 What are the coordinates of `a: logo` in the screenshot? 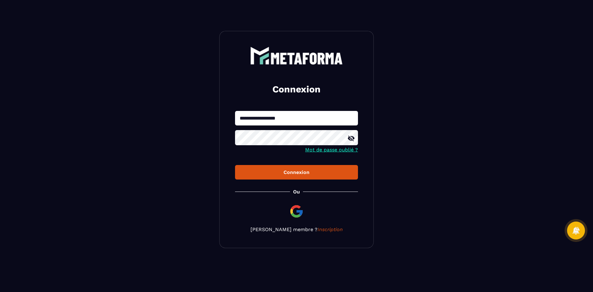 It's located at (296, 56).